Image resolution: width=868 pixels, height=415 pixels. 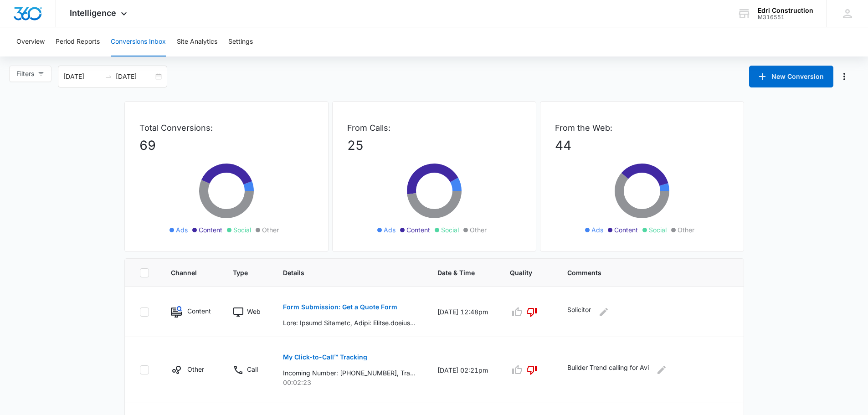 I want to click on span: Channel, so click(x=185, y=273).